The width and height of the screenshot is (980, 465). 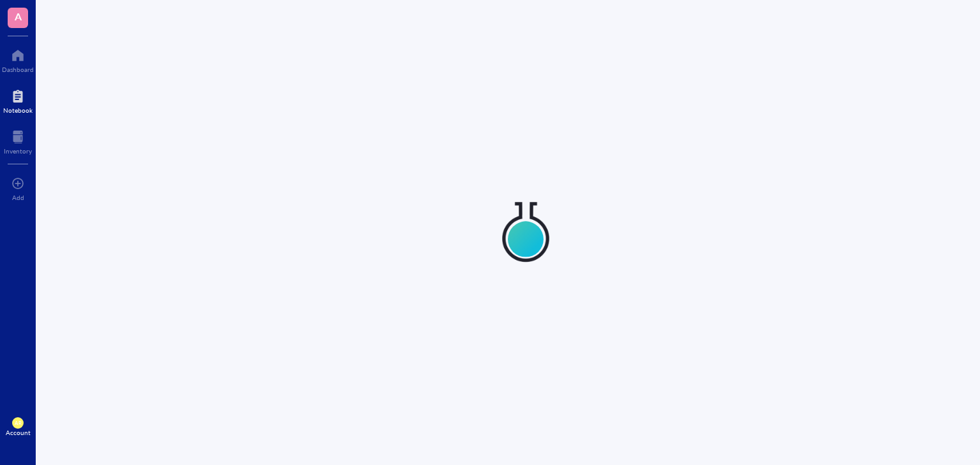 I want to click on div: Account, so click(x=18, y=433).